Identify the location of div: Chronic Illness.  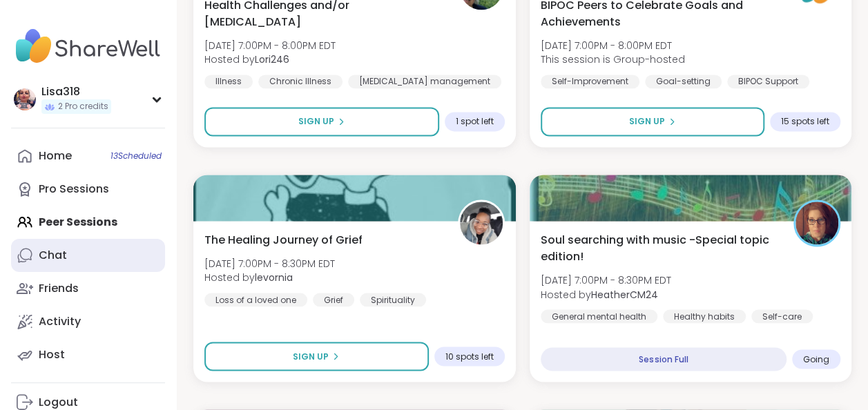
(301, 81).